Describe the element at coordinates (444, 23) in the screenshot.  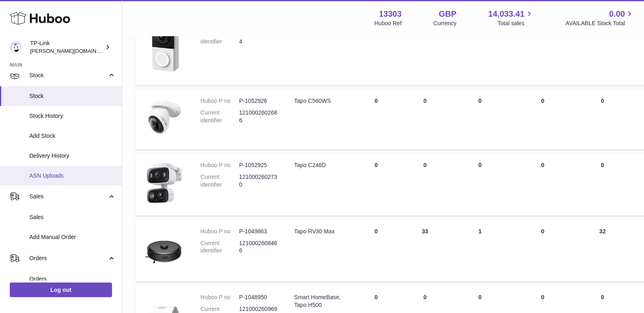
I see `div: Currency` at that location.